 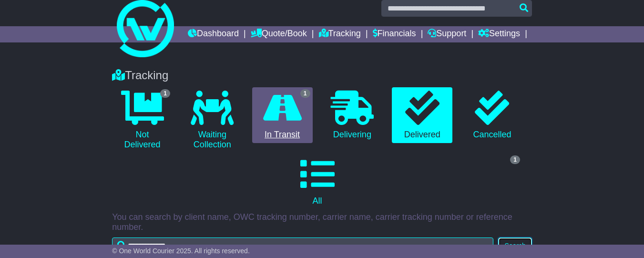 I want to click on button: Search, so click(x=515, y=246).